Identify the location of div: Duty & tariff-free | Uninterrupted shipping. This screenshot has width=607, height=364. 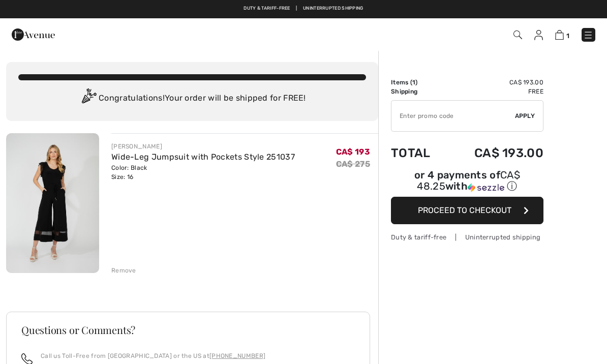
(467, 237).